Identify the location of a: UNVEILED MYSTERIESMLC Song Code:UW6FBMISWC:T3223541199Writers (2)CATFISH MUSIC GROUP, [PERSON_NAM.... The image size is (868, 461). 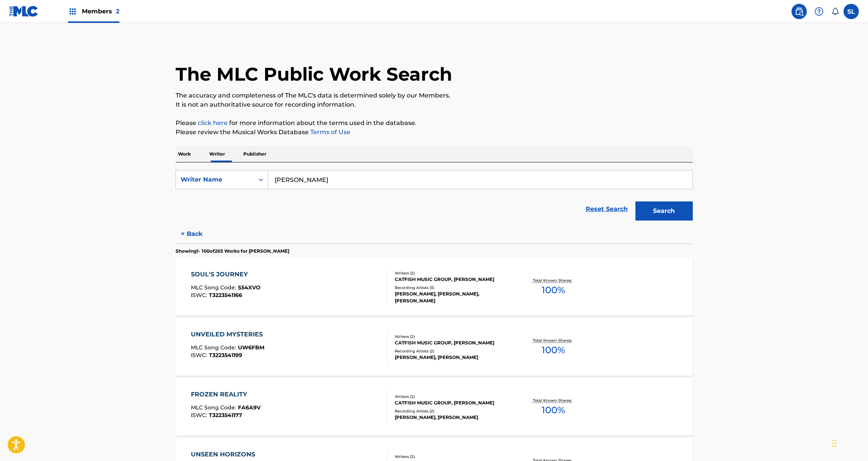
(434, 347).